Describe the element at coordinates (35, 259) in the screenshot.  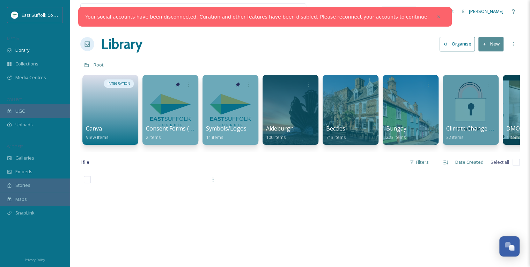
I see `span: Privacy Policy` at that location.